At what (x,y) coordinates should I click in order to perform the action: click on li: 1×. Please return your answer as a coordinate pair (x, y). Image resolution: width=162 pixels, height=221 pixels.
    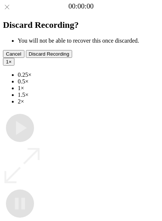
    Looking at the image, I should click on (89, 88).